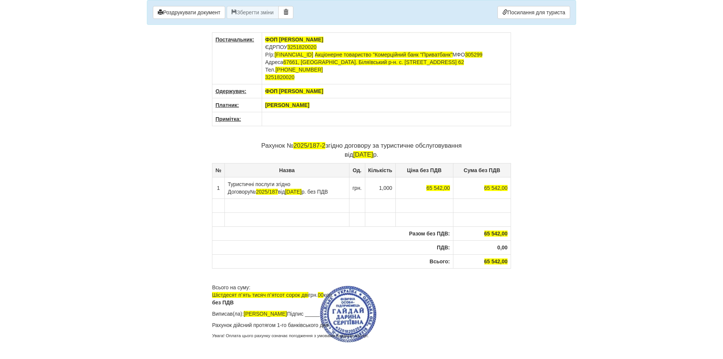  What do you see at coordinates (253, 12) in the screenshot?
I see `button: Зберегти зміни` at bounding box center [253, 12].